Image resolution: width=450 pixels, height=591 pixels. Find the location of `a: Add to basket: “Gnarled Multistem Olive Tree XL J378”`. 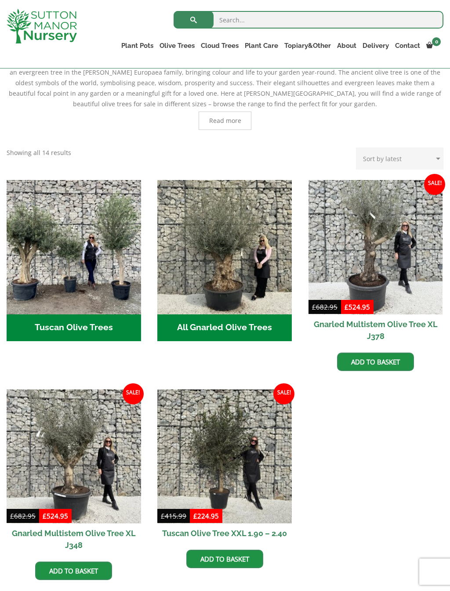

a: Add to basket: “Gnarled Multistem Olive Tree XL J378” is located at coordinates (375, 362).